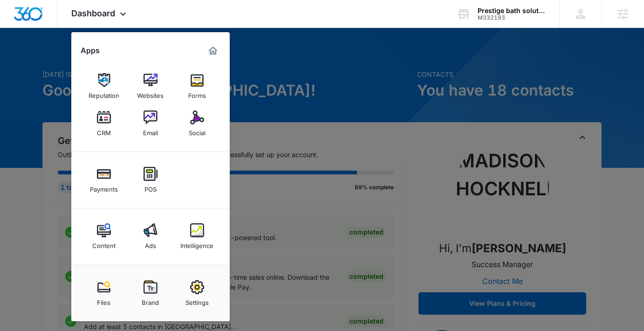 The image size is (644, 331). Describe the element at coordinates (197, 93) in the screenshot. I see `div: Forms` at that location.